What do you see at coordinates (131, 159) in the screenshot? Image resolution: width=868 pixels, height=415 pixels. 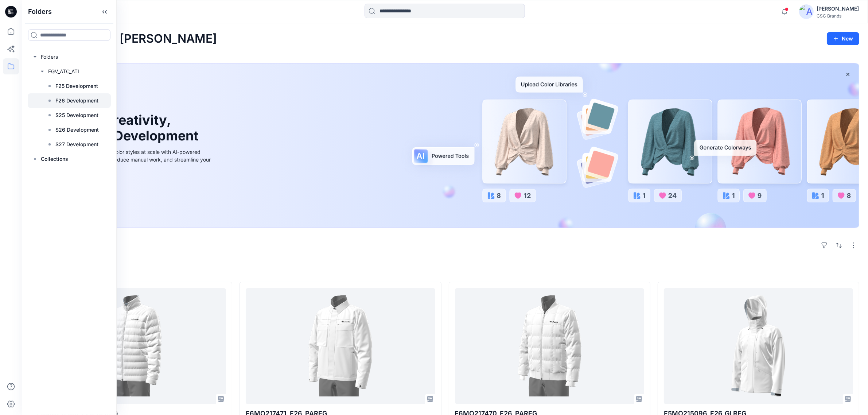 I see `div: Explore ideas faster and recolor styles at scale with AI-powered tools that boost creativity, red...` at bounding box center [131, 159].